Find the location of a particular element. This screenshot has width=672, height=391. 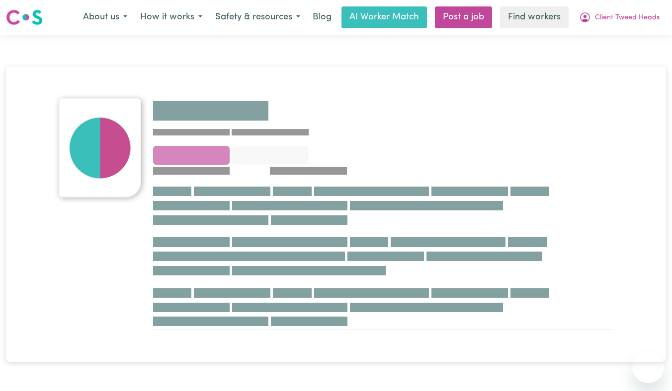

a: Post a job is located at coordinates (463, 17).